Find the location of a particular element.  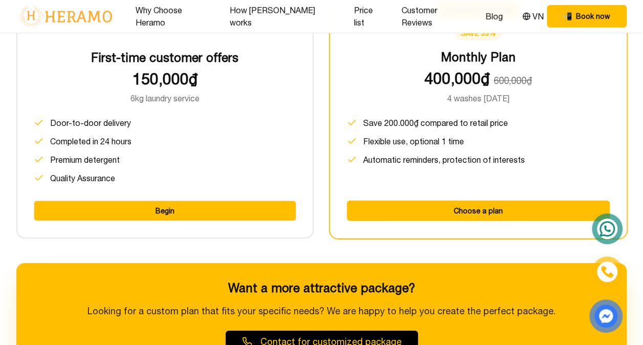

span: Book now is located at coordinates (592, 16).